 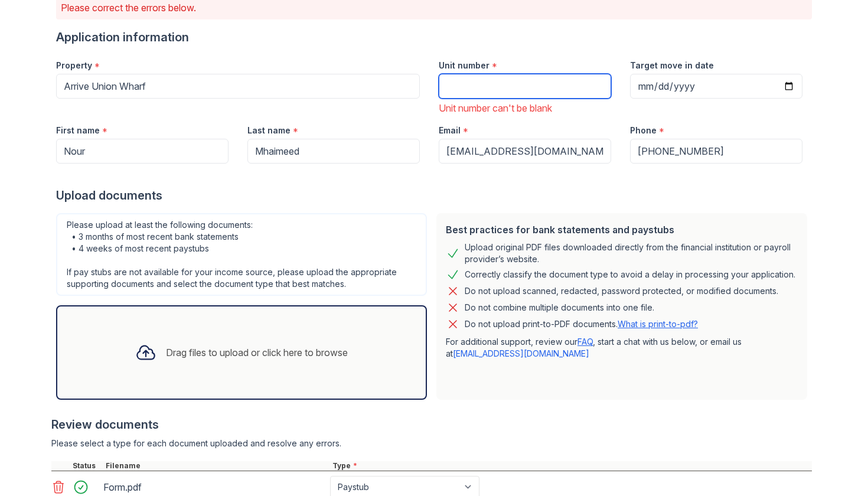 I want to click on p: Do not upload print-to-PDF documents., so click(x=581, y=324).